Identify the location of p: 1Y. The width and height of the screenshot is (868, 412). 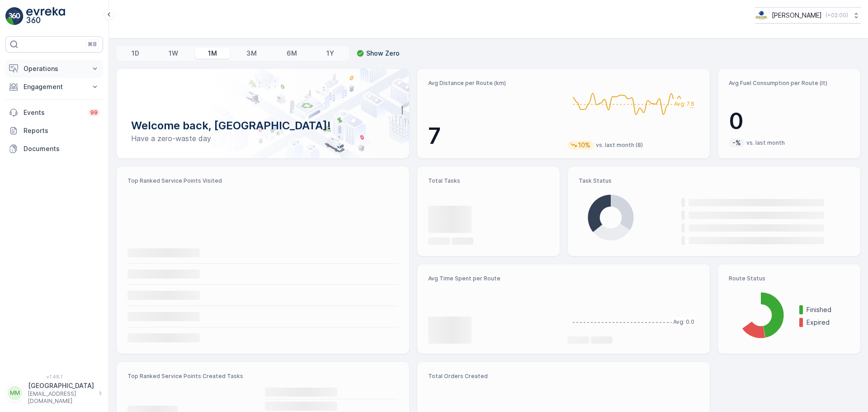
(330, 53).